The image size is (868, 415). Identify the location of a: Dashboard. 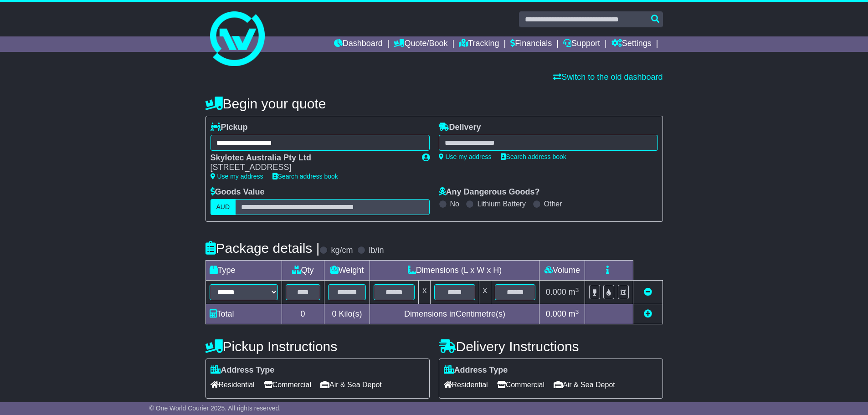
(358, 44).